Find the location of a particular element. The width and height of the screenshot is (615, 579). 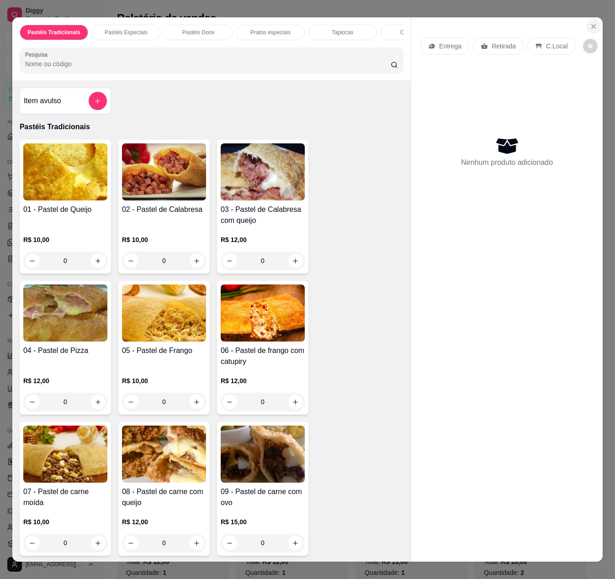

button: decrease-product-quantity is located at coordinates (590, 46).